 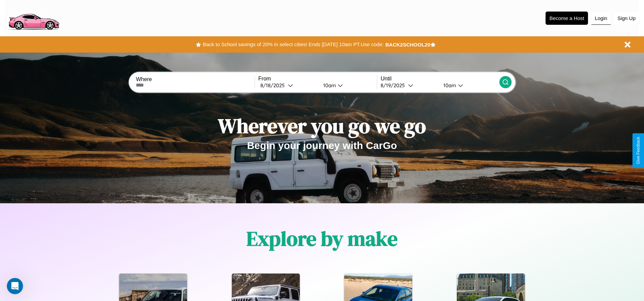 I want to click on h1: Explore by make, so click(x=322, y=238).